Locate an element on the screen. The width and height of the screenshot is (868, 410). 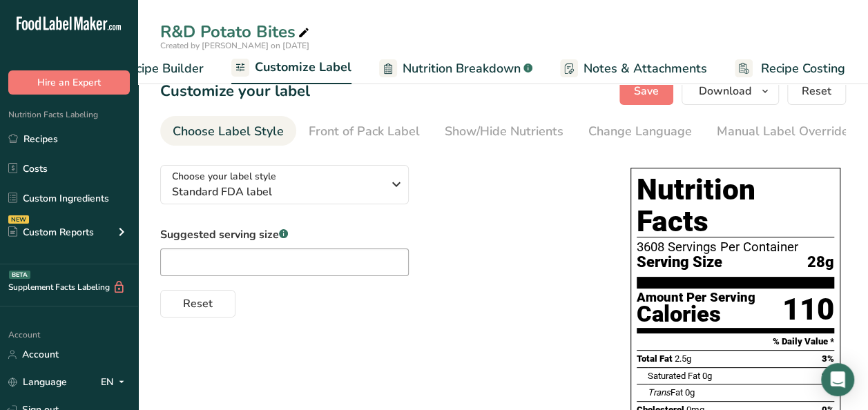
span: 28g is located at coordinates (820, 262).